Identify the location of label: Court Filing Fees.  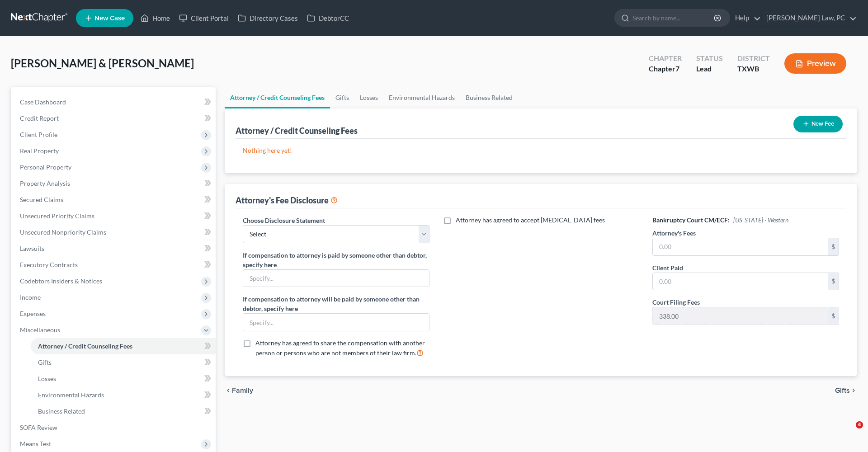
(676, 302).